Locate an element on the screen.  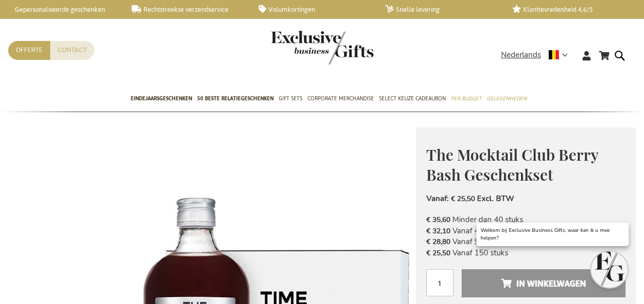
span: Per Budget is located at coordinates (467, 98).